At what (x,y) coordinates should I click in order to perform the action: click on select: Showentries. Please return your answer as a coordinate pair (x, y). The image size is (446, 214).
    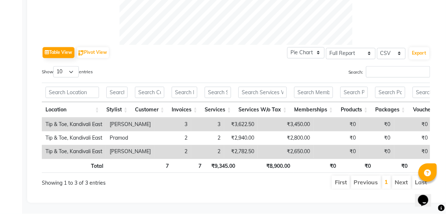
    Looking at the image, I should click on (66, 72).